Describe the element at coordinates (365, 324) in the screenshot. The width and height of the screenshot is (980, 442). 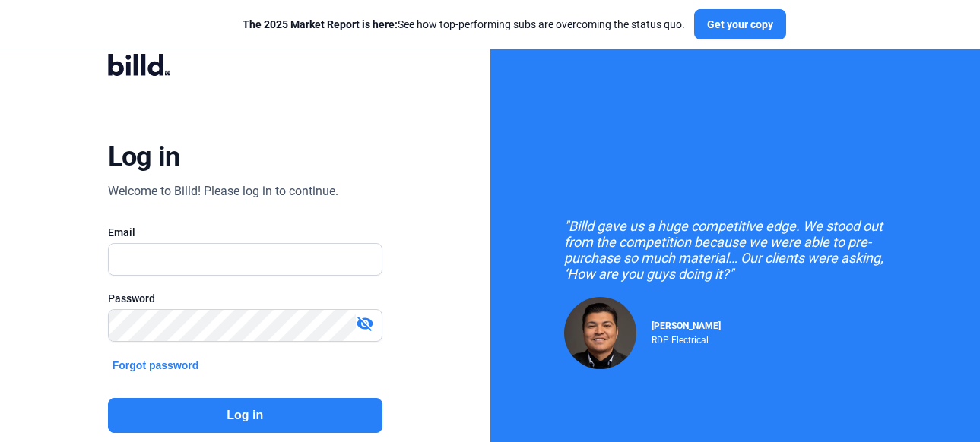
I see `mat-icon: visibility_off` at that location.